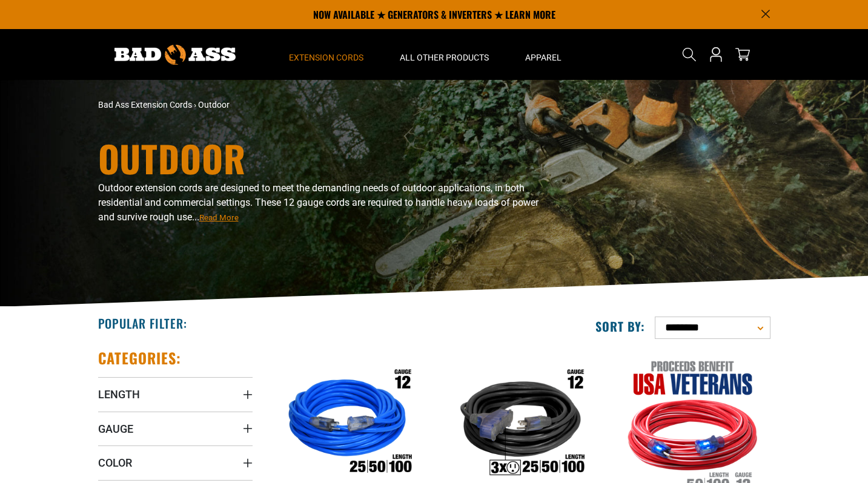  Describe the element at coordinates (219, 217) in the screenshot. I see `span: Read More` at that location.